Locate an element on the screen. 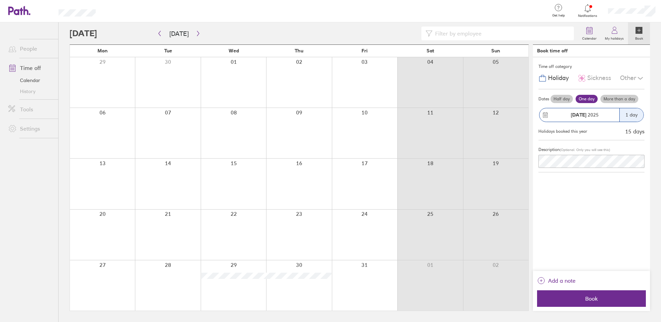 Image resolution: width=661 pixels, height=322 pixels. label: More than a day is located at coordinates (620, 99).